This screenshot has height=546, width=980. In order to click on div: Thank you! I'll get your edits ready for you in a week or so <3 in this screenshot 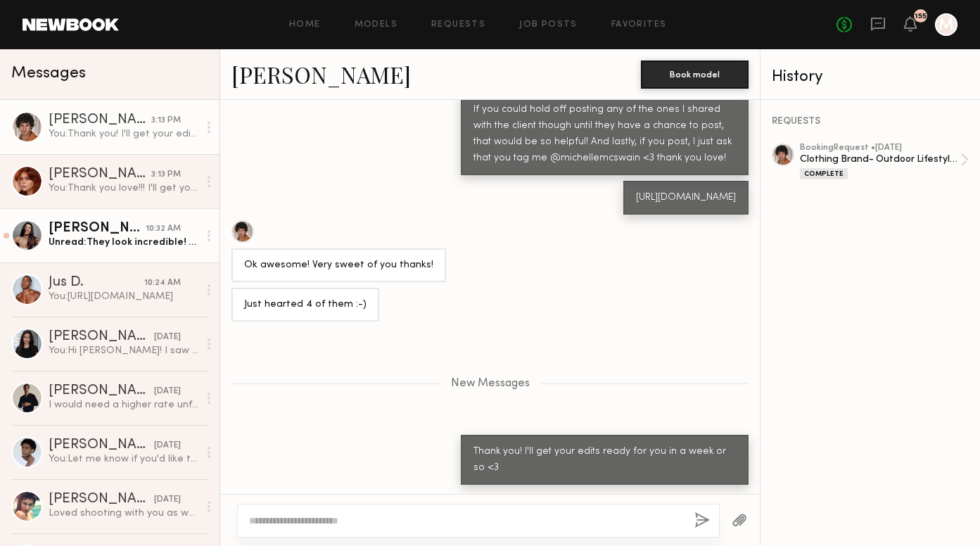, I will do `click(604, 460)`.